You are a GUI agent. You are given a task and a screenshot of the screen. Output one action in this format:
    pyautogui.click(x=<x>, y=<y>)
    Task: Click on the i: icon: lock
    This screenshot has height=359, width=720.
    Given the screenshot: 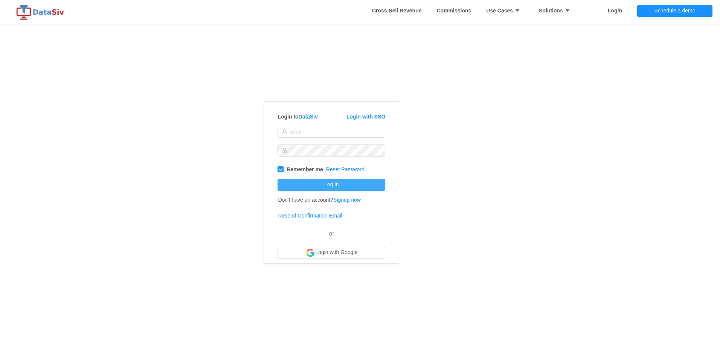 What is the action you would take?
    pyautogui.click(x=285, y=151)
    